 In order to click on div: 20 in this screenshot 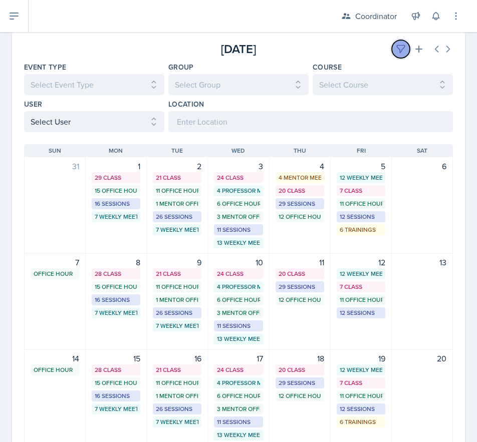, I will do `click(422, 359)`.